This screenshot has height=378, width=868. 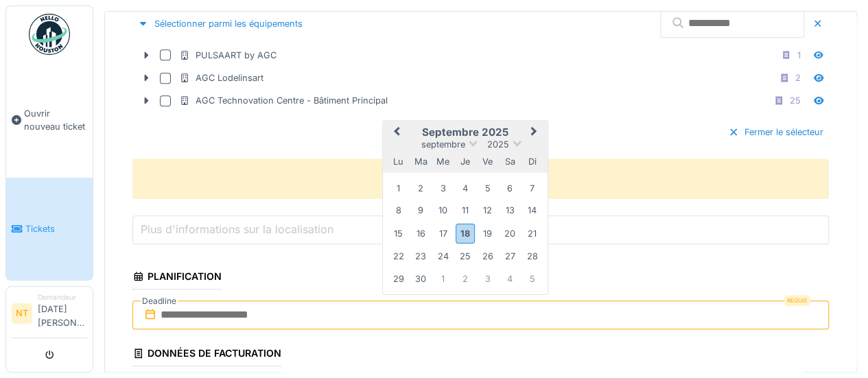 I want to click on div: Choose mardi 16 septembre 2025, so click(x=420, y=233).